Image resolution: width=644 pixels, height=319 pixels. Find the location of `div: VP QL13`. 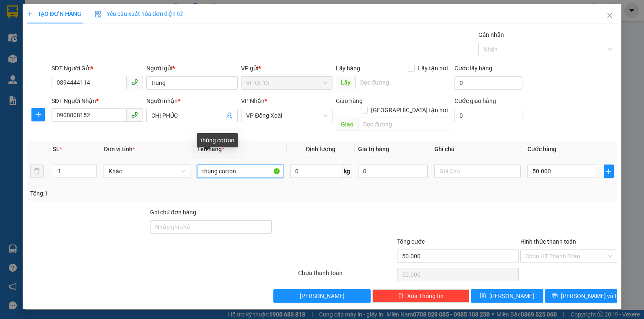

div: VP QL13 is located at coordinates (34, 13).